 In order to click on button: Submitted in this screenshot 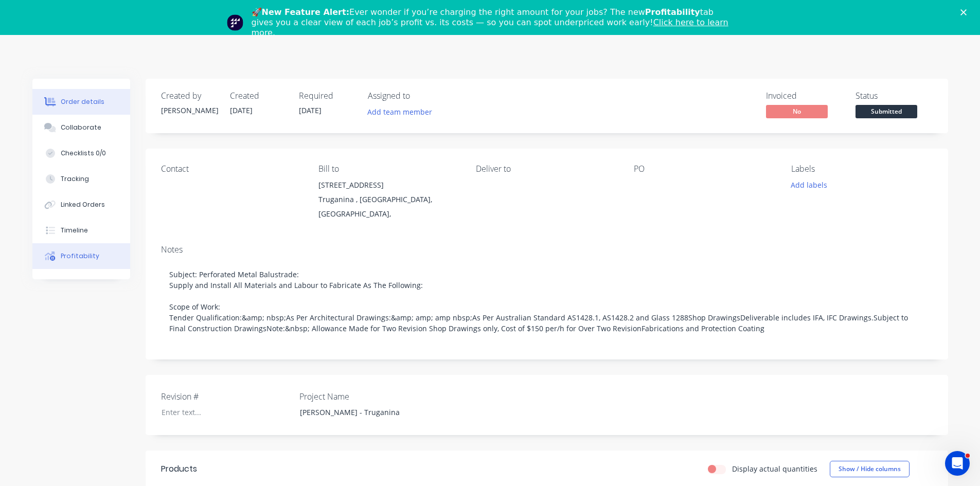, I will do `click(886, 113)`.